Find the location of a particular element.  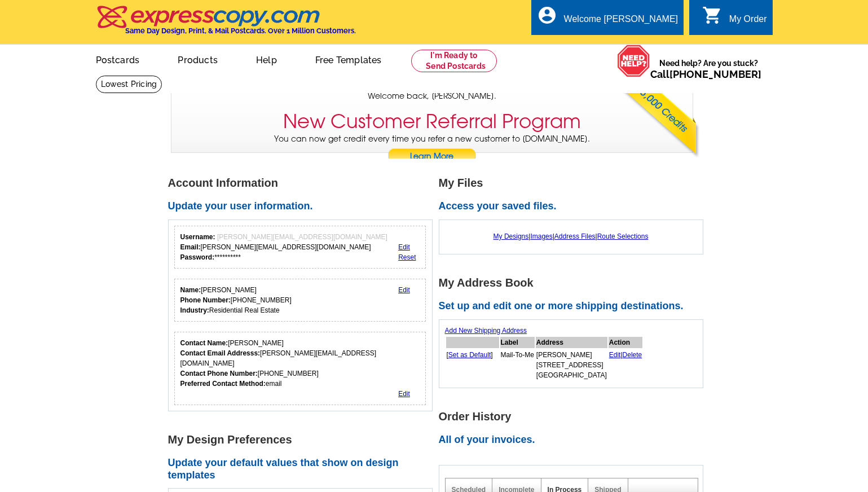

strong: Preferred Contact Method: is located at coordinates (223, 383).